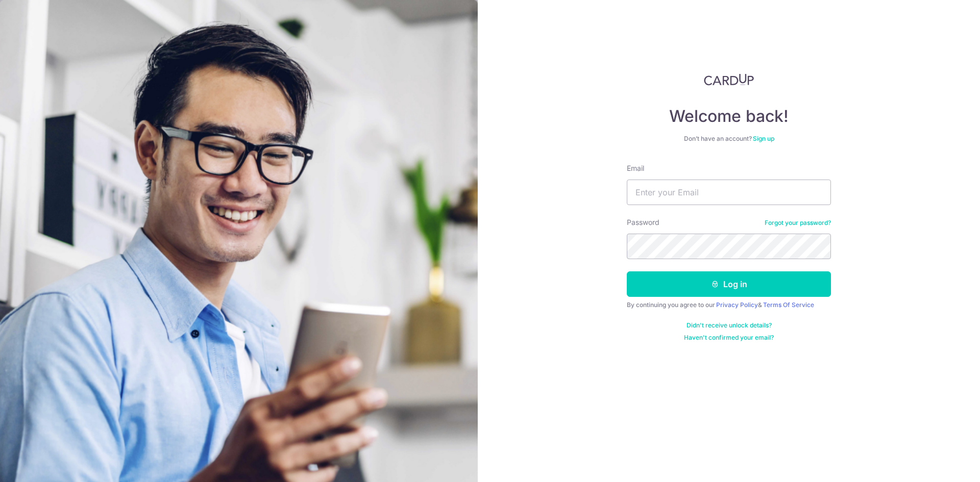  What do you see at coordinates (643, 222) in the screenshot?
I see `label: Password` at bounding box center [643, 222].